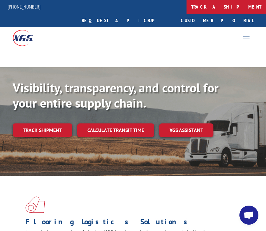 The image size is (266, 231). What do you see at coordinates (116, 130) in the screenshot?
I see `a: Calculate transit time` at bounding box center [116, 130].